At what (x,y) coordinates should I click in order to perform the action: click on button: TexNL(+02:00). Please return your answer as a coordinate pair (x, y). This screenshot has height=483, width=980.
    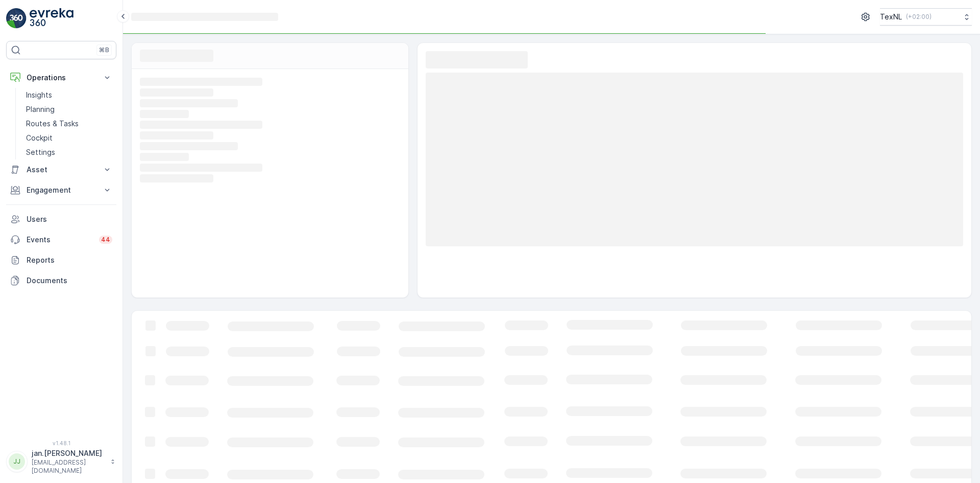
    Looking at the image, I should click on (926, 17).